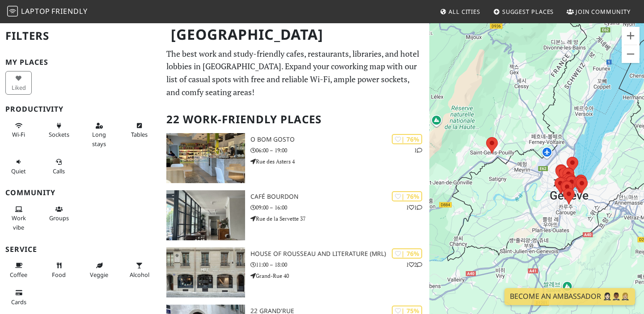 Image resolution: width=644 pixels, height=314 pixels. What do you see at coordinates (524, 12) in the screenshot?
I see `a: Suggest Places` at bounding box center [524, 12].